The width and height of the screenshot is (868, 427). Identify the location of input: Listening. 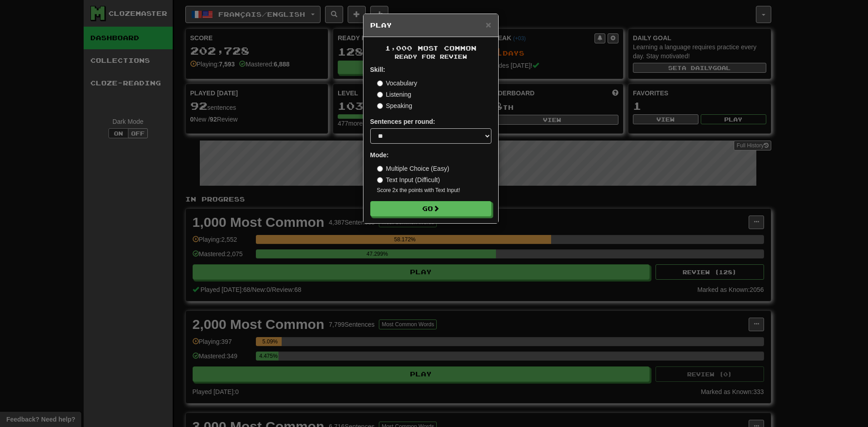
(380, 95).